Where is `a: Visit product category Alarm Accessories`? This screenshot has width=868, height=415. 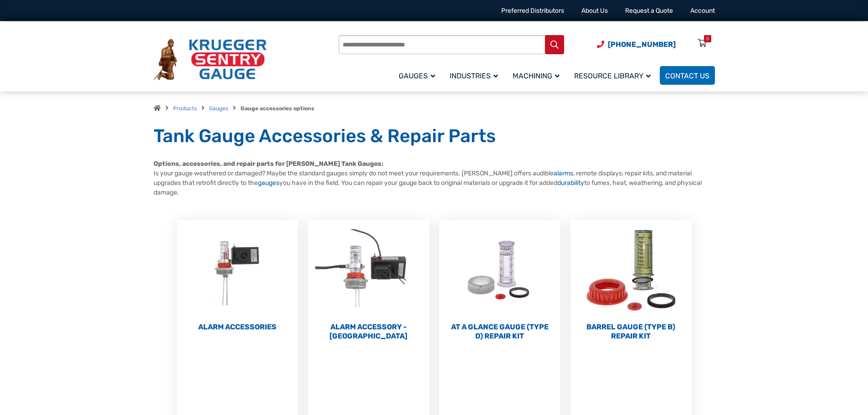
a: Visit product category Alarm Accessories is located at coordinates (237, 276).